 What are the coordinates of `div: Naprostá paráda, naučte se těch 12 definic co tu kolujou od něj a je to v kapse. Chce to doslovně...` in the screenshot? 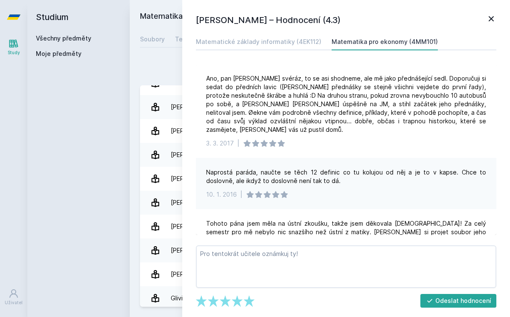 It's located at (346, 177).